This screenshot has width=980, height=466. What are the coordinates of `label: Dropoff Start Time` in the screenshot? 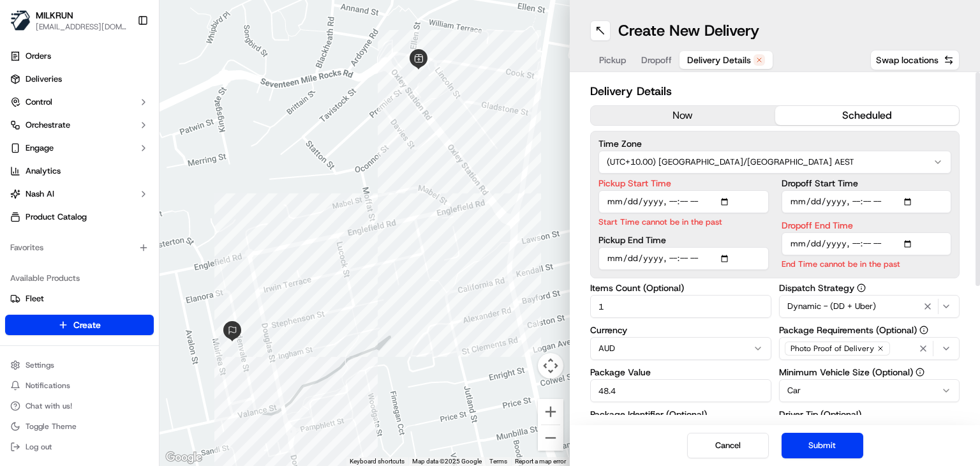 It's located at (867, 183).